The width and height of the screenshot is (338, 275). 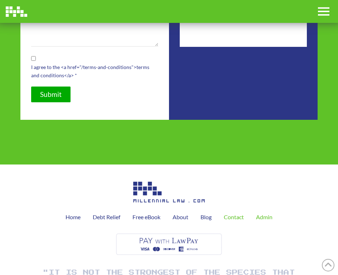 I want to click on a: Blog, so click(x=206, y=217).